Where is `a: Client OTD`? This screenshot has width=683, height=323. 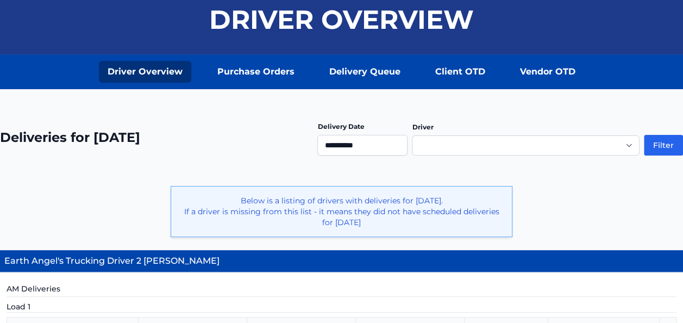
a: Client OTD is located at coordinates (460, 72).